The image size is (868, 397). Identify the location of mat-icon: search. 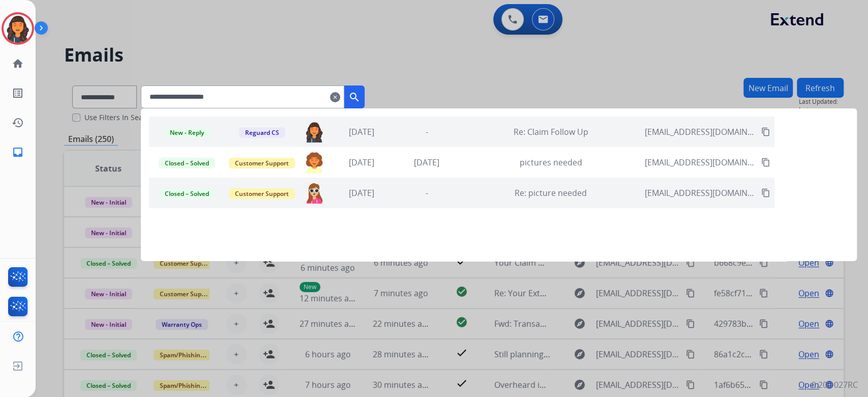
(355, 97).